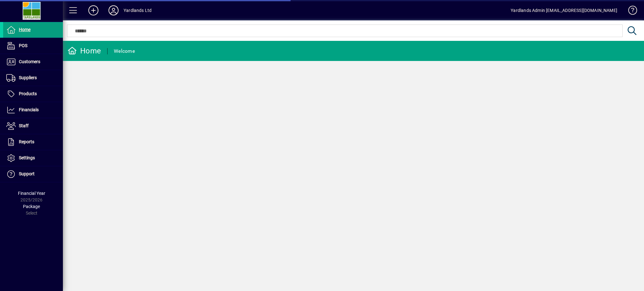 The height and width of the screenshot is (291, 644). What do you see at coordinates (33, 174) in the screenshot?
I see `a: Support` at bounding box center [33, 174].